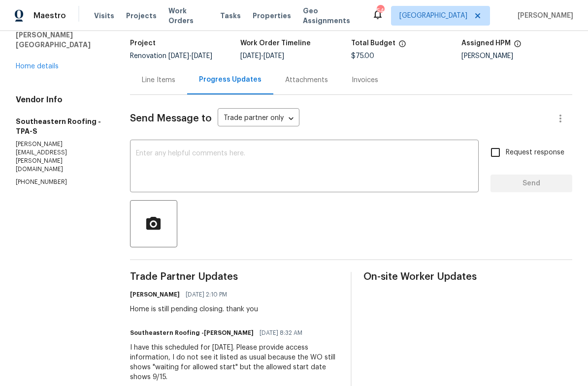 This screenshot has height=386, width=588. I want to click on h5: Project, so click(143, 43).